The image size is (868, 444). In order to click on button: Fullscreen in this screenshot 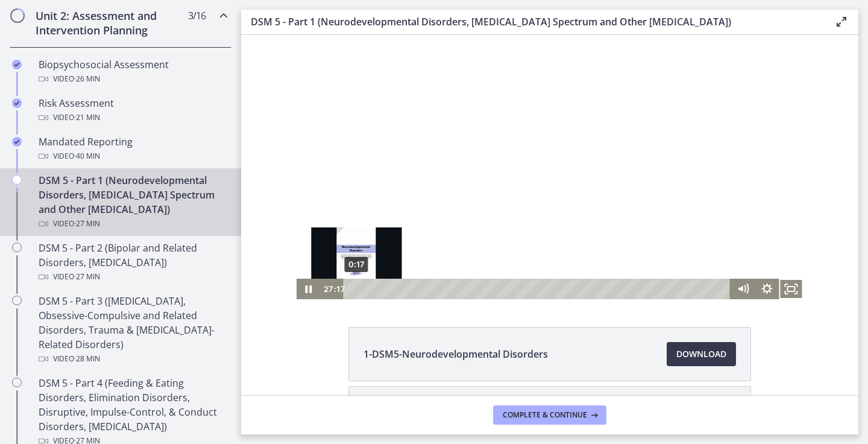, I will do `click(549, 275)`.